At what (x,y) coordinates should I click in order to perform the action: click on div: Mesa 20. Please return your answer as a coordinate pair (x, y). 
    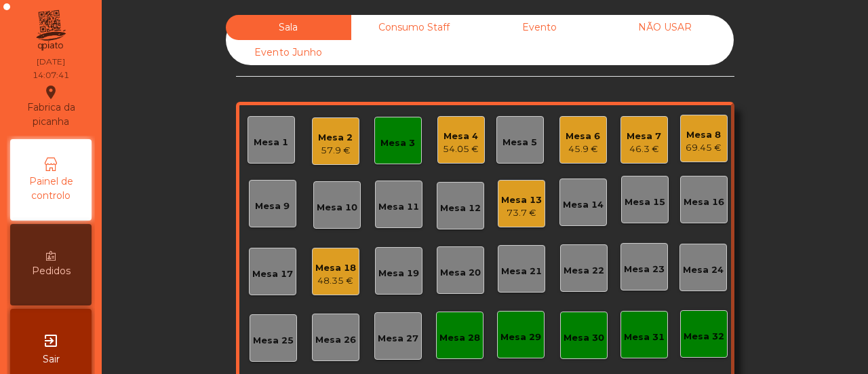
    Looking at the image, I should click on (460, 273).